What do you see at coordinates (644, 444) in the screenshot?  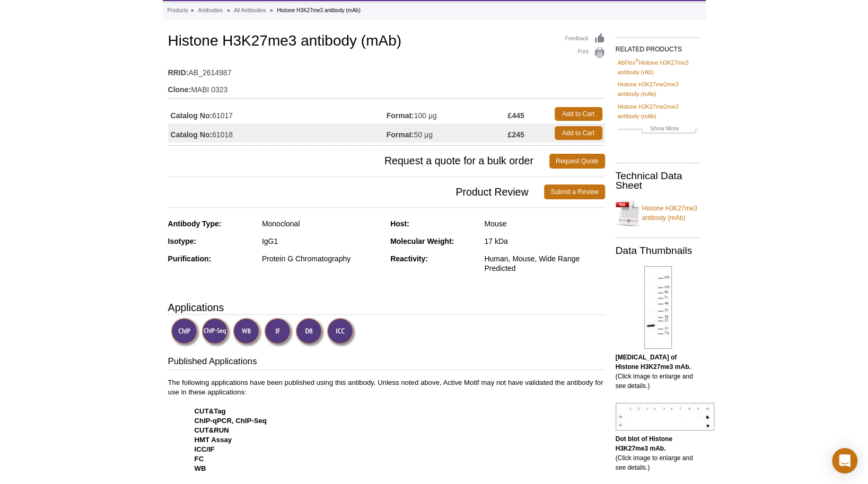 I see `b: Dot blot of Histone H3K27me3 mAb.` at bounding box center [644, 444].